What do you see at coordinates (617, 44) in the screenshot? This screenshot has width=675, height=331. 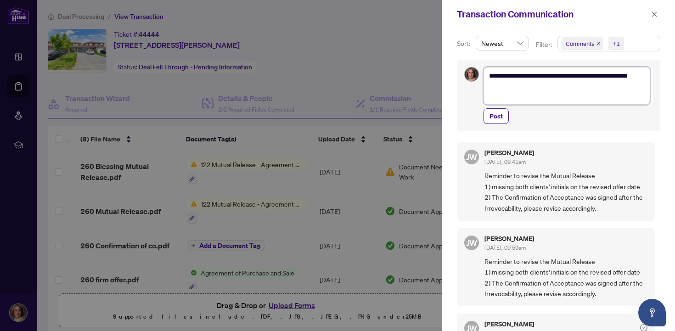 I see `div: +1` at bounding box center [617, 44].